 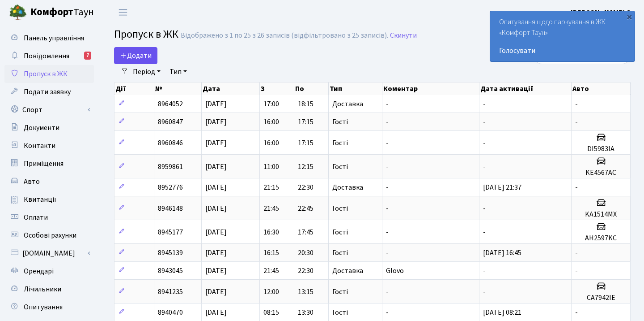 What do you see at coordinates (170, 271) in the screenshot?
I see `span: 8943045` at bounding box center [170, 271].